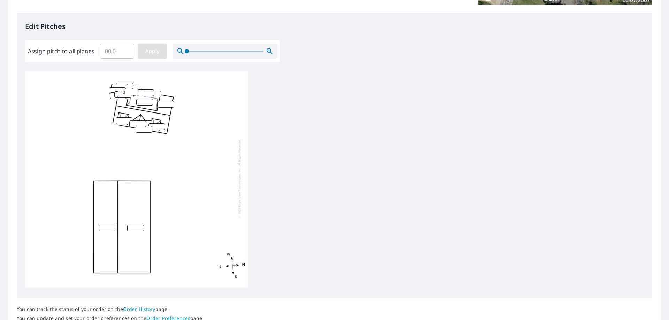 The image size is (669, 320). What do you see at coordinates (117, 51) in the screenshot?
I see `input: 00.0` at bounding box center [117, 51].